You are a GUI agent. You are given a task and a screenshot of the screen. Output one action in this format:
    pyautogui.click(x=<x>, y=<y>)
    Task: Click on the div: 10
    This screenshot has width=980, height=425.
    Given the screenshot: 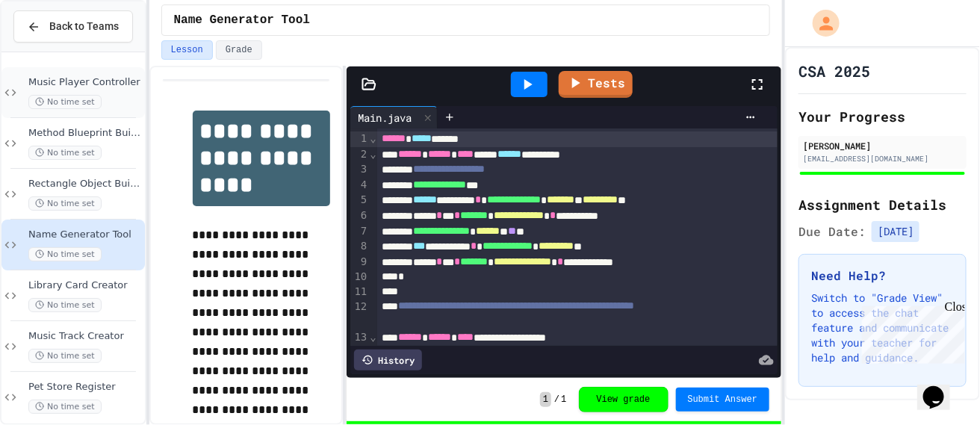 What is the action you would take?
    pyautogui.click(x=359, y=277)
    